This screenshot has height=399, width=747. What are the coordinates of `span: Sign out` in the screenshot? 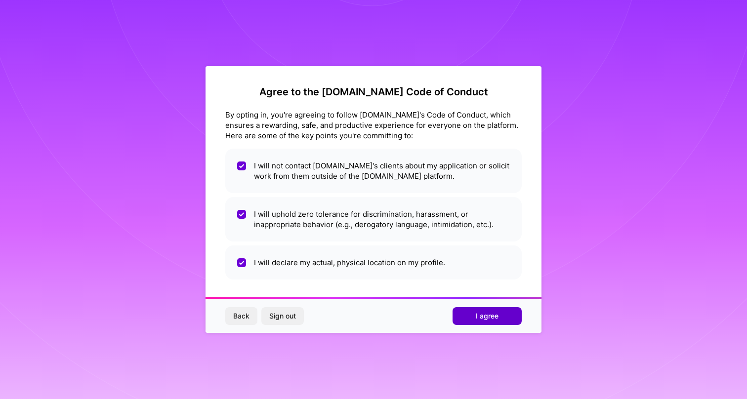 It's located at (283, 316).